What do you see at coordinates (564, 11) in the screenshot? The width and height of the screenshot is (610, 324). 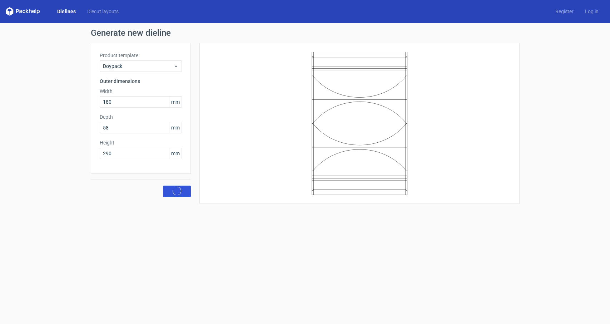 I see `a: Register` at bounding box center [564, 11].